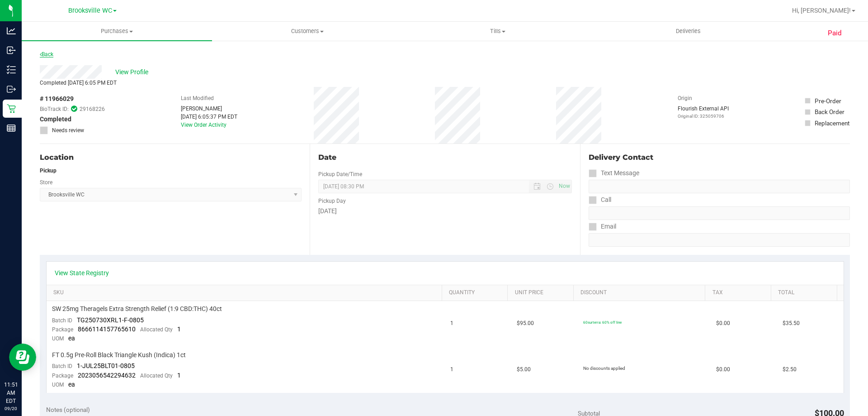  I want to click on span: Customers, so click(307, 31).